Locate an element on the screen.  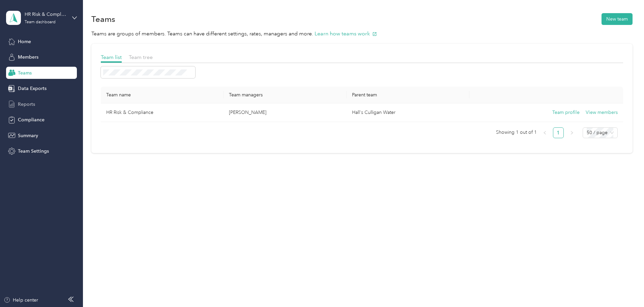
button: right is located at coordinates (572, 133).